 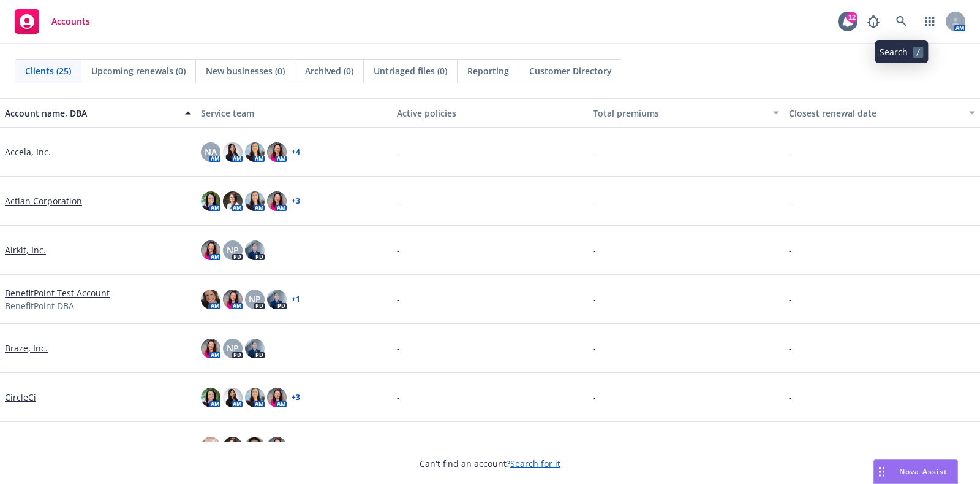 I want to click on span: Upcoming renewals (0), so click(x=139, y=71).